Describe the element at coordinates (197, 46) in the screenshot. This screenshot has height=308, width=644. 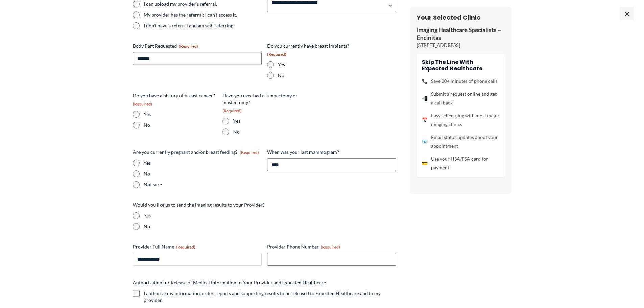
I see `label: Body Part Requested` at that location.